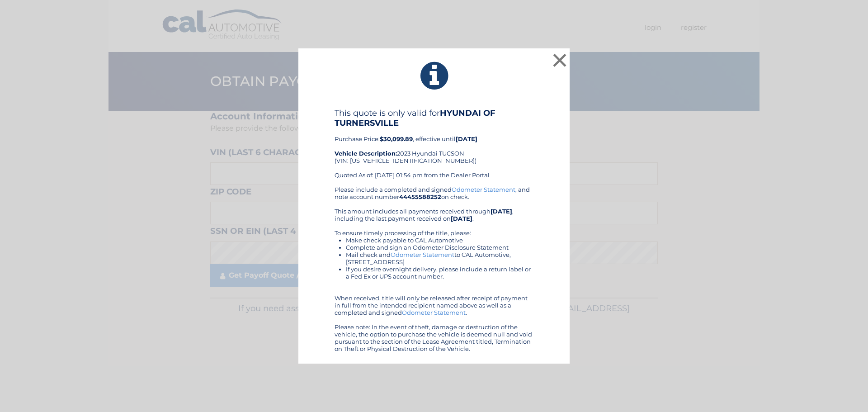 Image resolution: width=868 pixels, height=412 pixels. Describe the element at coordinates (420, 197) in the screenshot. I see `b: 44455588252` at that location.